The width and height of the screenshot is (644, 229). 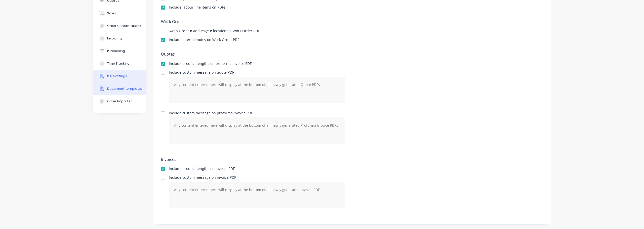 What do you see at coordinates (257, 113) in the screenshot?
I see `div: Include custom message on proforma invoice PDF` at bounding box center [257, 113].